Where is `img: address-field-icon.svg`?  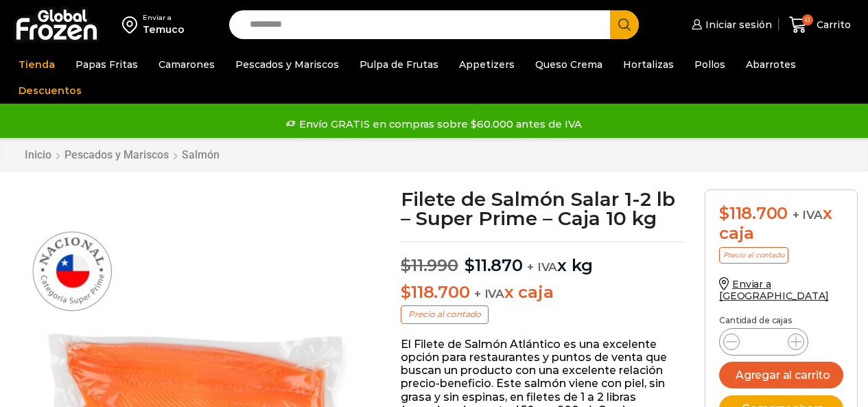 img: address-field-icon.svg is located at coordinates (133, 25).